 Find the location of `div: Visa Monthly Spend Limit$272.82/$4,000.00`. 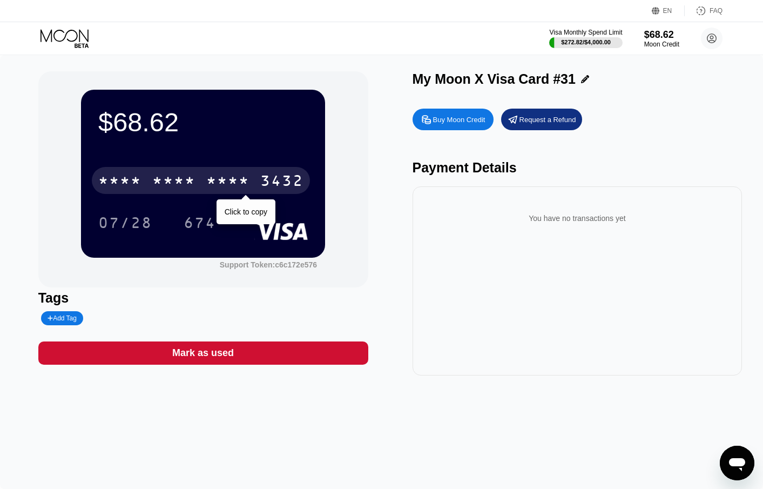

div: Visa Monthly Spend Limit$272.82/$4,000.00 is located at coordinates (585, 38).